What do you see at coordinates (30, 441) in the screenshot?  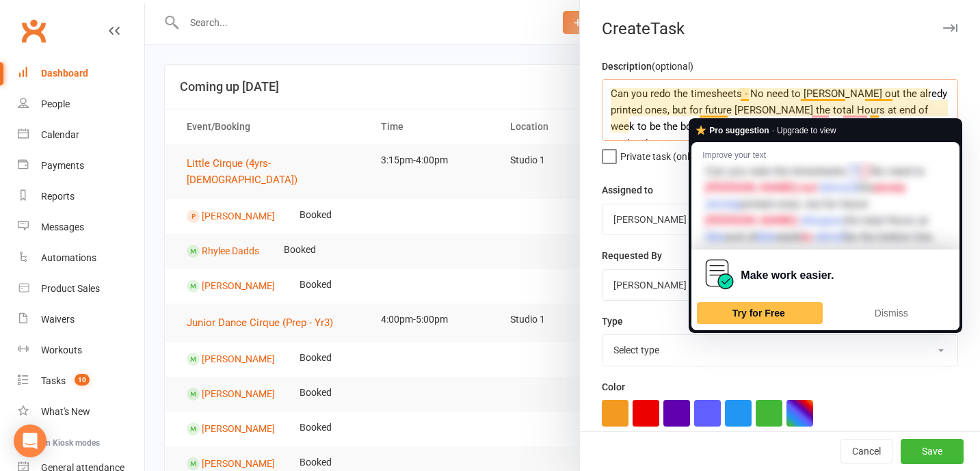 I see `div: Open Intercom Messenger` at bounding box center [30, 441].